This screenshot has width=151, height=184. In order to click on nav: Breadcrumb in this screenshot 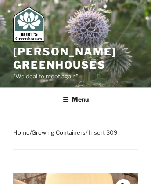, I will do `click(76, 138)`.